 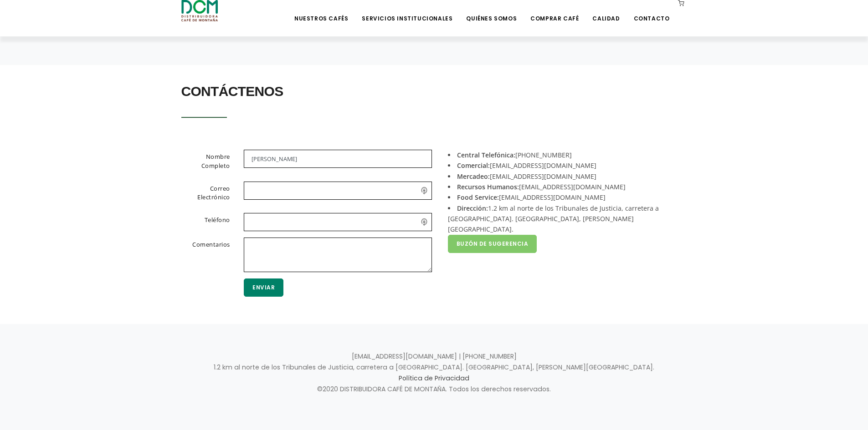 I want to click on strong: Comercial:, so click(x=473, y=166).